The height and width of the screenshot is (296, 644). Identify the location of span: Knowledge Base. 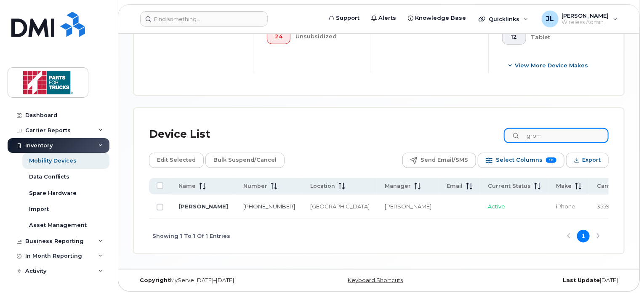
(440, 18).